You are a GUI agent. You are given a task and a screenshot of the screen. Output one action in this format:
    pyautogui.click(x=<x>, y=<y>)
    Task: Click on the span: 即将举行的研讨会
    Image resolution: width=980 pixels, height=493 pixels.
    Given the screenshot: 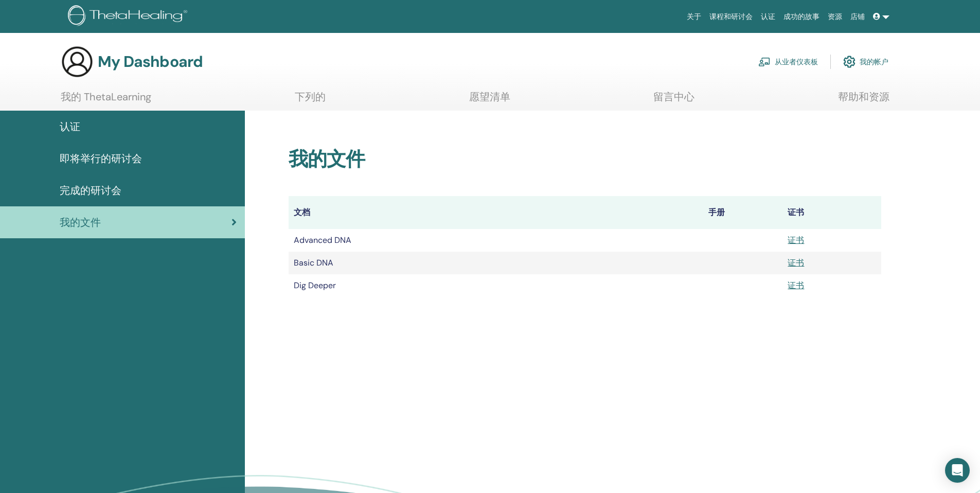 What is the action you would take?
    pyautogui.click(x=101, y=158)
    